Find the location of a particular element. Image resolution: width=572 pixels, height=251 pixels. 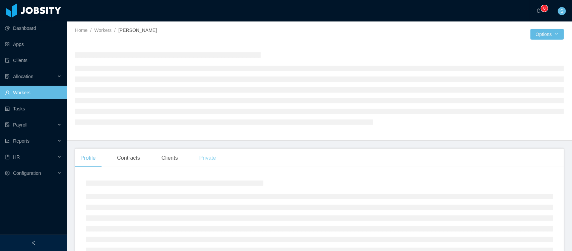

span: Payroll is located at coordinates (20, 125).